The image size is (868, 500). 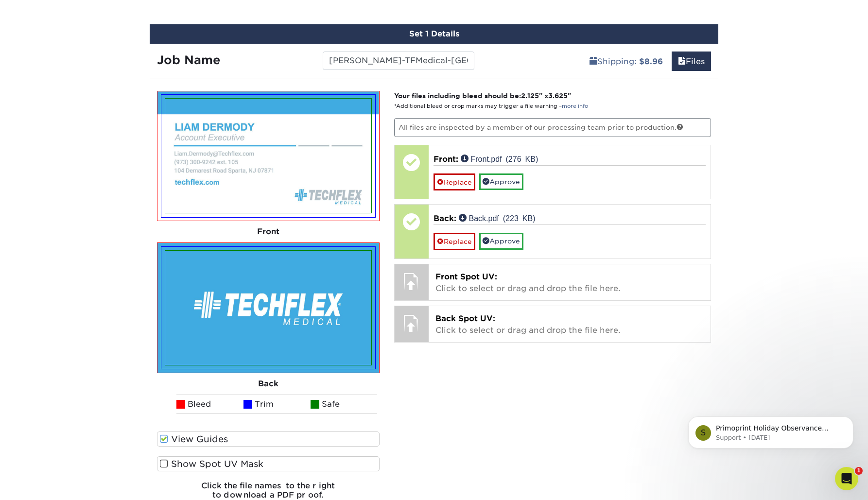 I want to click on div: Profile image for Support, so click(x=30, y=77).